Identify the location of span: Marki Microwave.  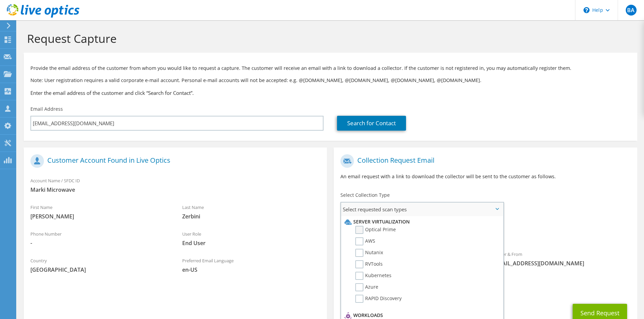
(175, 189).